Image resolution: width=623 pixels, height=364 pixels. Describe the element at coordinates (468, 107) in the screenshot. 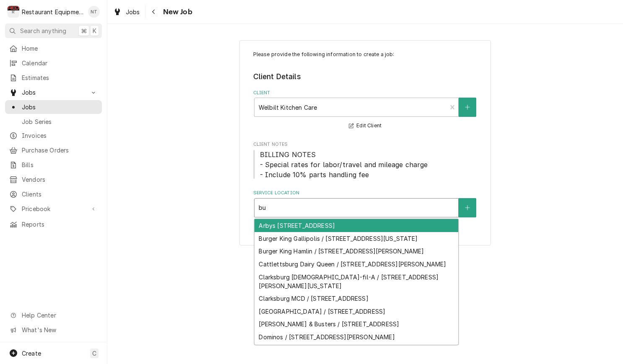

I see `button: Create New Client` at that location.